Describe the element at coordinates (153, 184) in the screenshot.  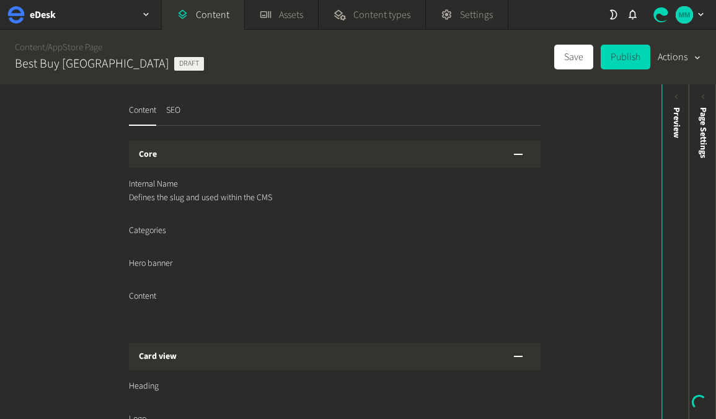
I see `span: Internal Name` at that location.